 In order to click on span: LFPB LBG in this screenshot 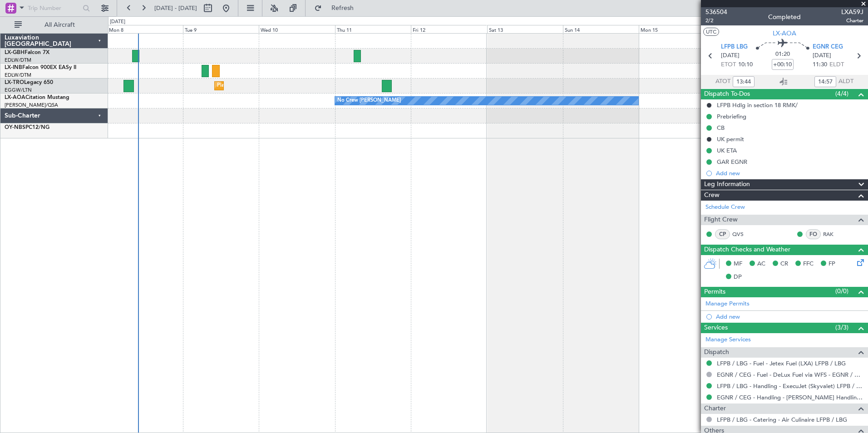, I will do `click(734, 47)`.